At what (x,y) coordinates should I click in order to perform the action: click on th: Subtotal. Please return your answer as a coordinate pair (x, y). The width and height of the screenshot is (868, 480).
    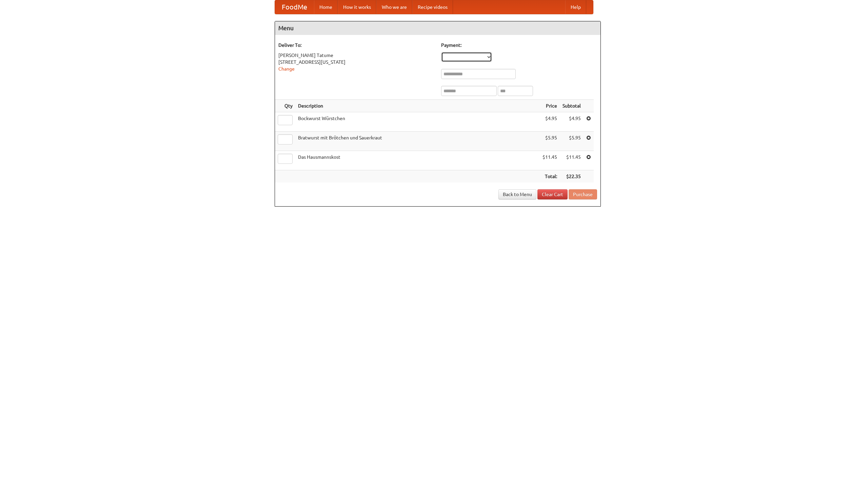
    Looking at the image, I should click on (572, 106).